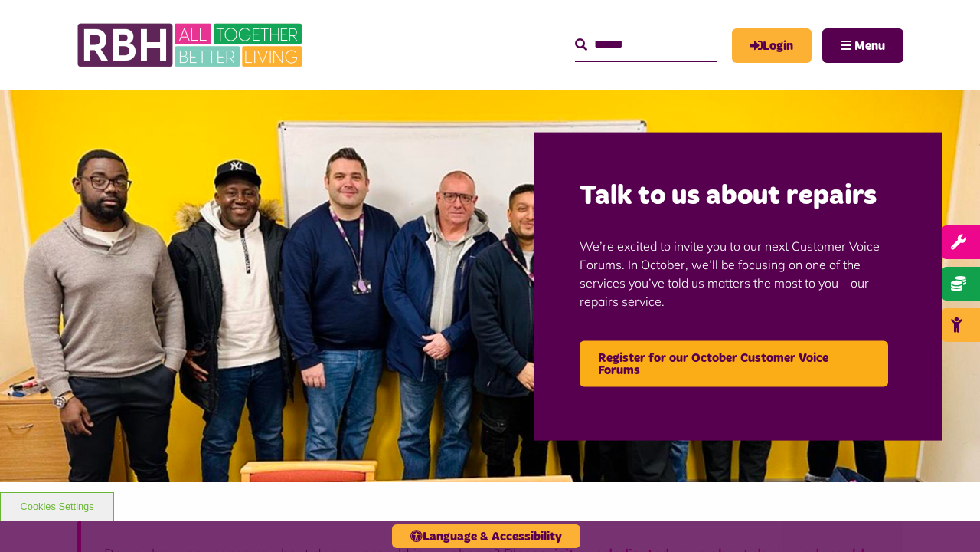 Image resolution: width=980 pixels, height=552 pixels. I want to click on a: Register for our October Customer Voice Forums, so click(734, 364).